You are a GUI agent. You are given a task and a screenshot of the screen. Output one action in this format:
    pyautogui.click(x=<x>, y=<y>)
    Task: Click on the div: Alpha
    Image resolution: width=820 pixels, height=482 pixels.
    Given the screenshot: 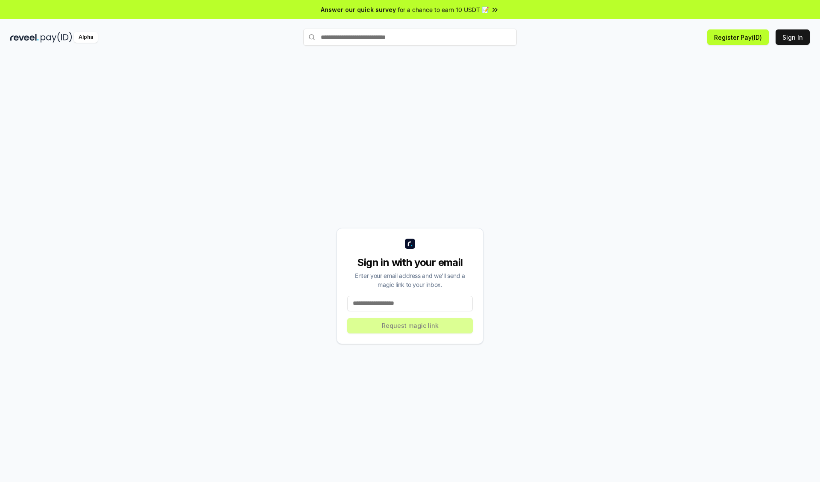 What is the action you would take?
    pyautogui.click(x=86, y=37)
    